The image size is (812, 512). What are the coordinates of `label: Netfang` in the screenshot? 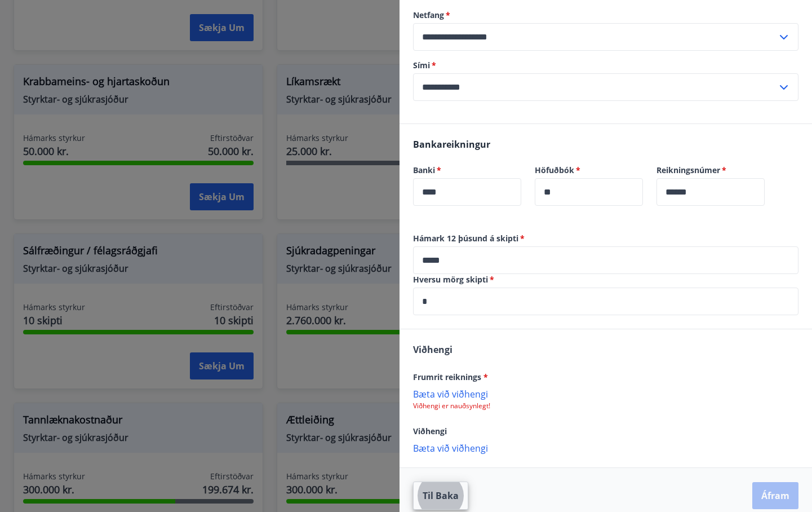 It's located at (606, 15).